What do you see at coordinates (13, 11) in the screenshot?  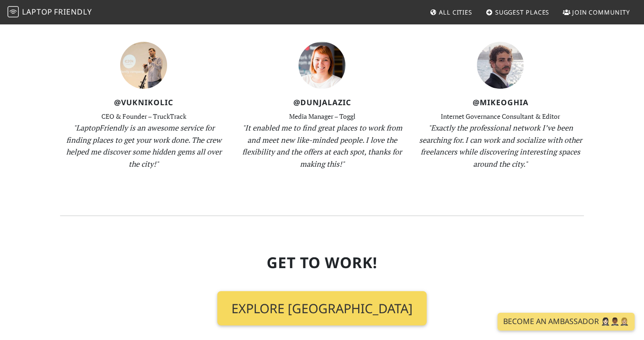 I see `img: LaptopFriendly` at bounding box center [13, 11].